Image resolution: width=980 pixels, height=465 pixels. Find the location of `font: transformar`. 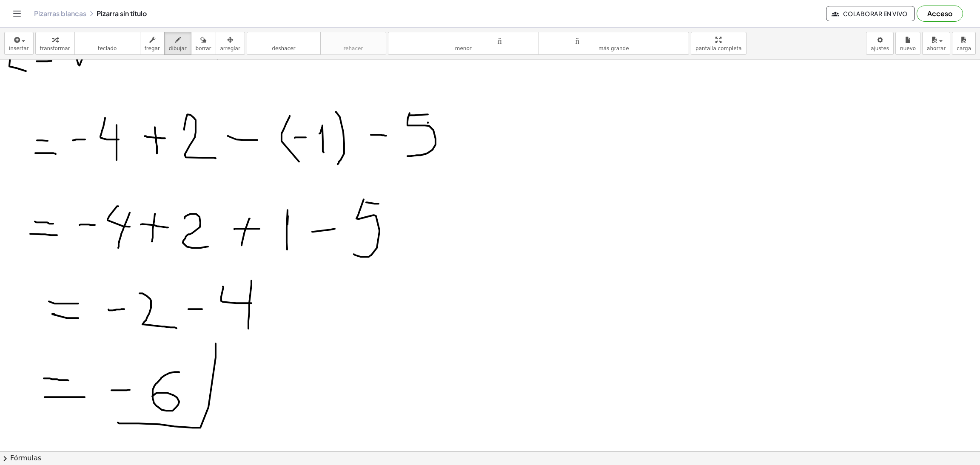

font: transformar is located at coordinates (55, 48).